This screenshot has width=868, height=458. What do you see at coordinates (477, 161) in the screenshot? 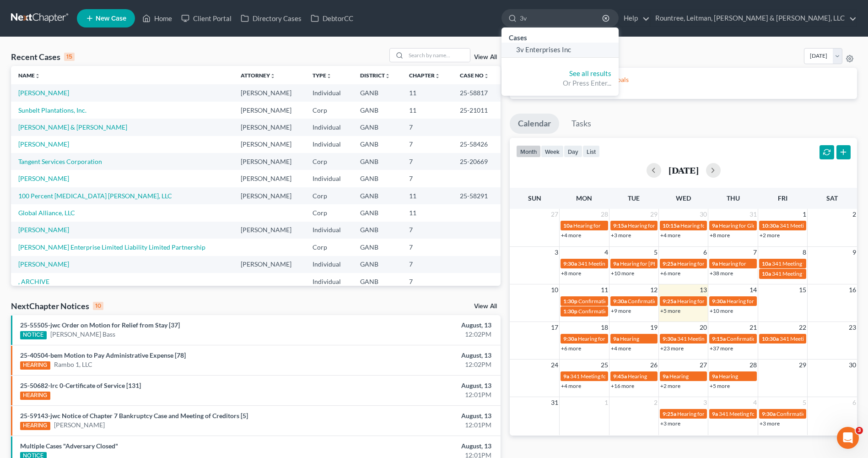
I see `td: 25-20669` at bounding box center [477, 161].